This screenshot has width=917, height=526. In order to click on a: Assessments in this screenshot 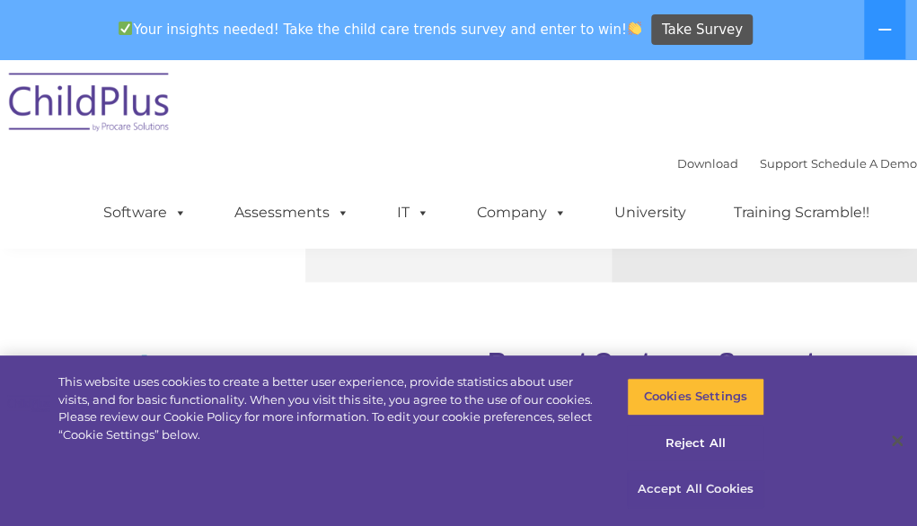, I will do `click(292, 213)`.